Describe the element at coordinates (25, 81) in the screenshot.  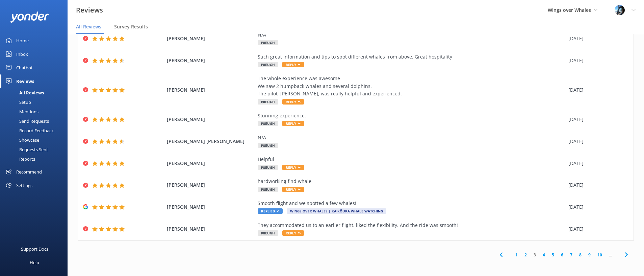
I see `div: Reviews` at that location.